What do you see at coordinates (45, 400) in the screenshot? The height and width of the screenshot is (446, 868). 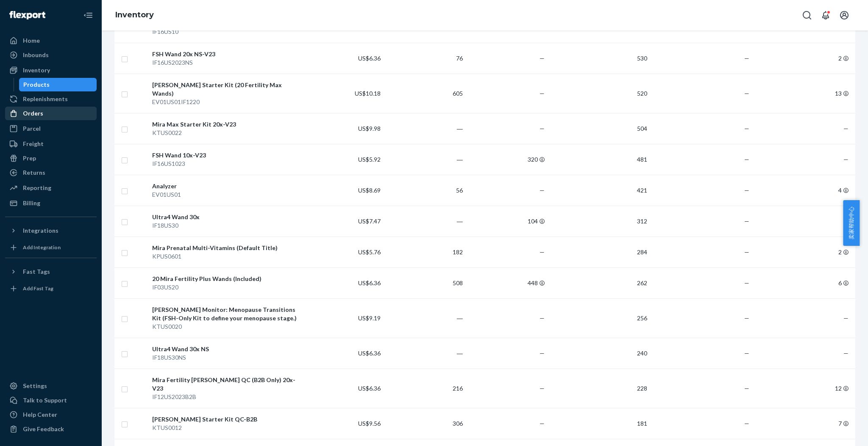 I see `div: Talk to Support` at bounding box center [45, 400].